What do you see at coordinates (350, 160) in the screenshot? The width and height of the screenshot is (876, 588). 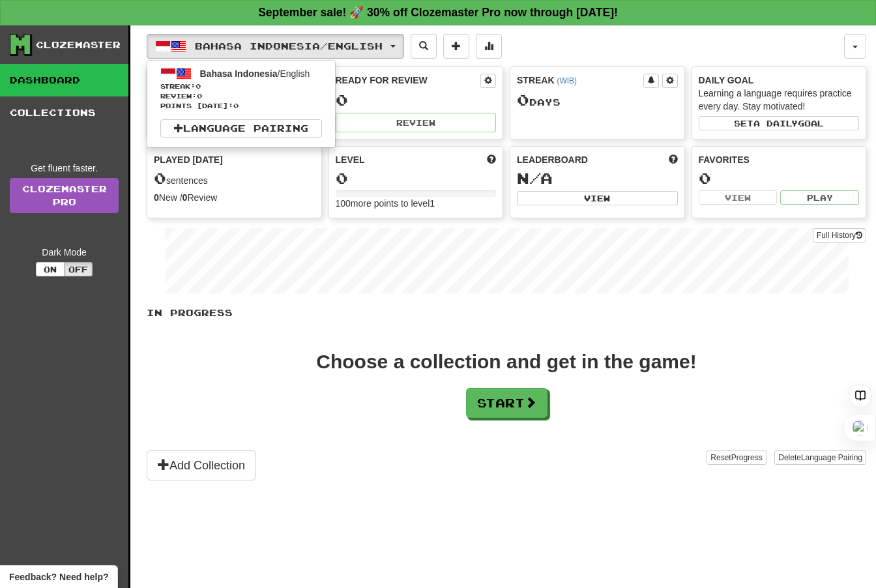 I see `span: Level` at bounding box center [350, 160].